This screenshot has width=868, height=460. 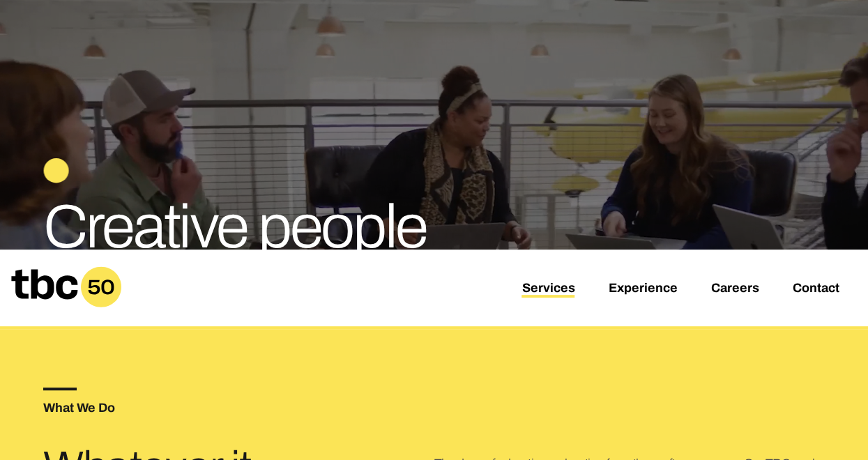 What do you see at coordinates (238, 408) in the screenshot?
I see `h5: What We Do` at bounding box center [238, 408].